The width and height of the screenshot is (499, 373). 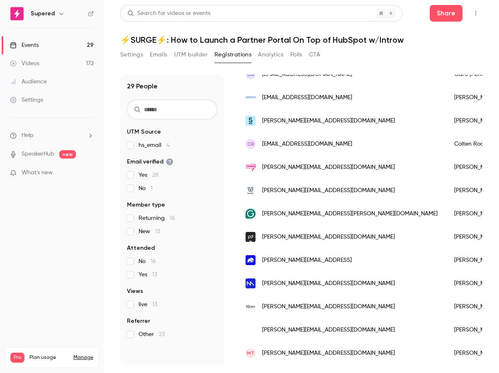 What do you see at coordinates (38, 154) in the screenshot?
I see `a: SpeakerHub` at bounding box center [38, 154].